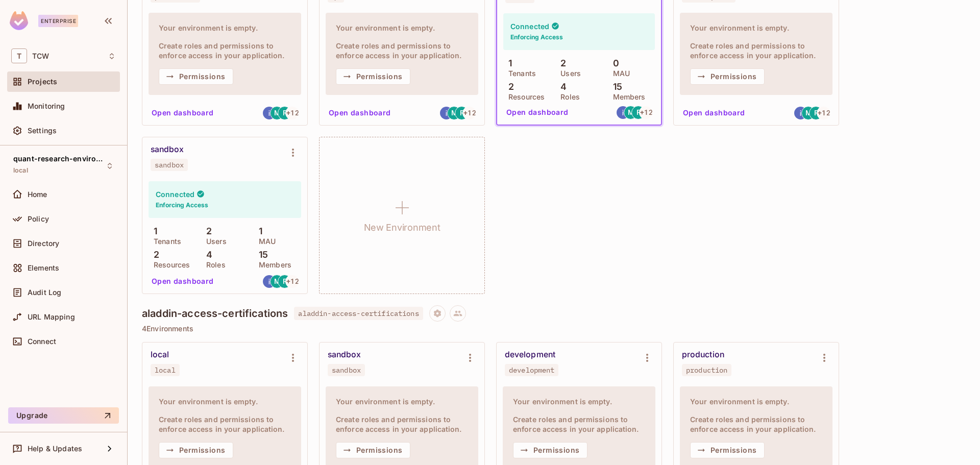 This screenshot has height=465, width=980. Describe the element at coordinates (51, 317) in the screenshot. I see `span: URL Mapping` at that location.